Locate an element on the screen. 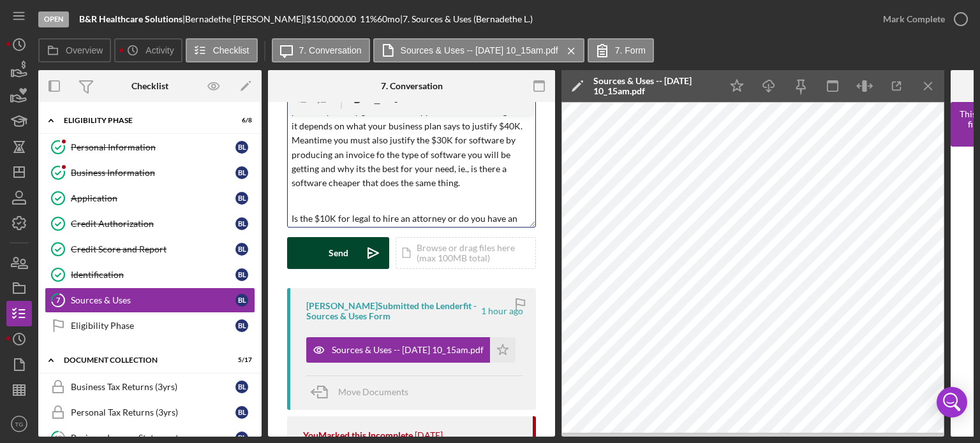 The image size is (980, 443). div: Document Collection is located at coordinates (141, 360).